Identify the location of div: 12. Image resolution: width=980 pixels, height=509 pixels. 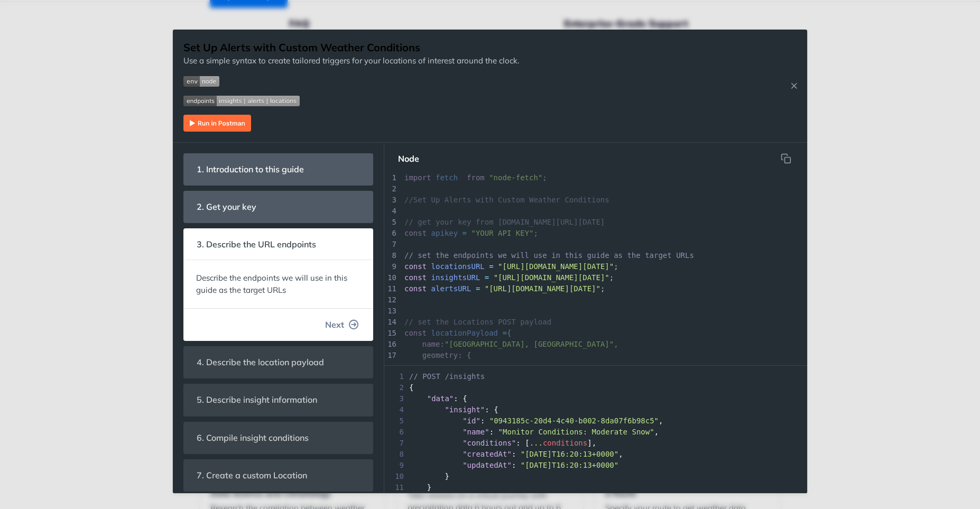
(391, 300).